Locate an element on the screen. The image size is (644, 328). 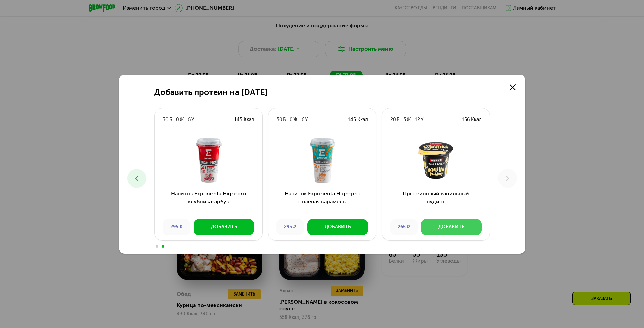
div: 12 is located at coordinates (417, 120).